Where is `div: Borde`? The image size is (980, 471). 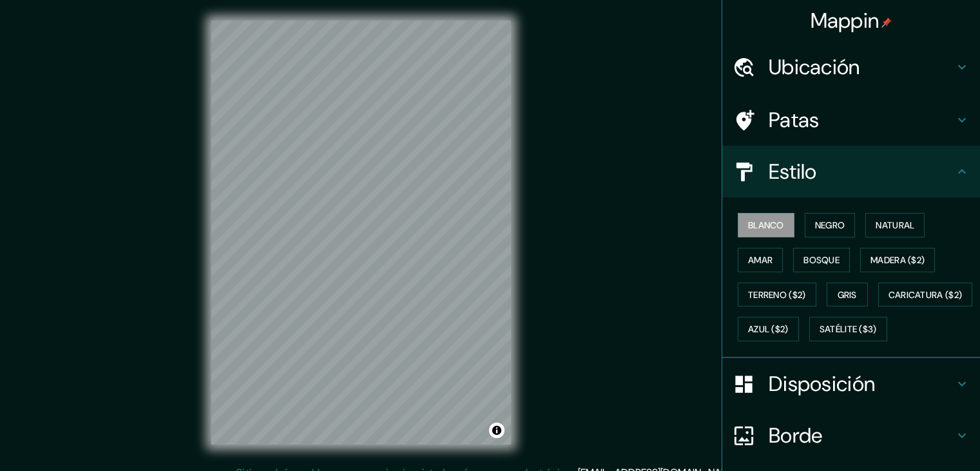
div: Borde is located at coordinates (851, 435).